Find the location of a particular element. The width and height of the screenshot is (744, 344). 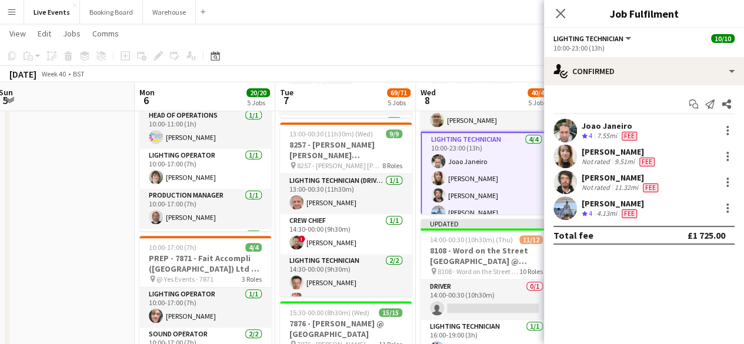

span: Jobs is located at coordinates (72, 34).